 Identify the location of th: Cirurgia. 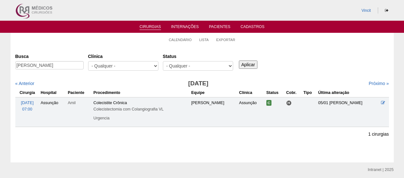
(27, 93).